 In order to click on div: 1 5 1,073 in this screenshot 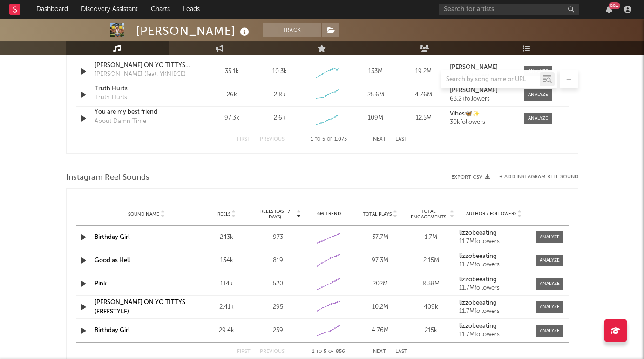, I will do `click(329, 140)`.